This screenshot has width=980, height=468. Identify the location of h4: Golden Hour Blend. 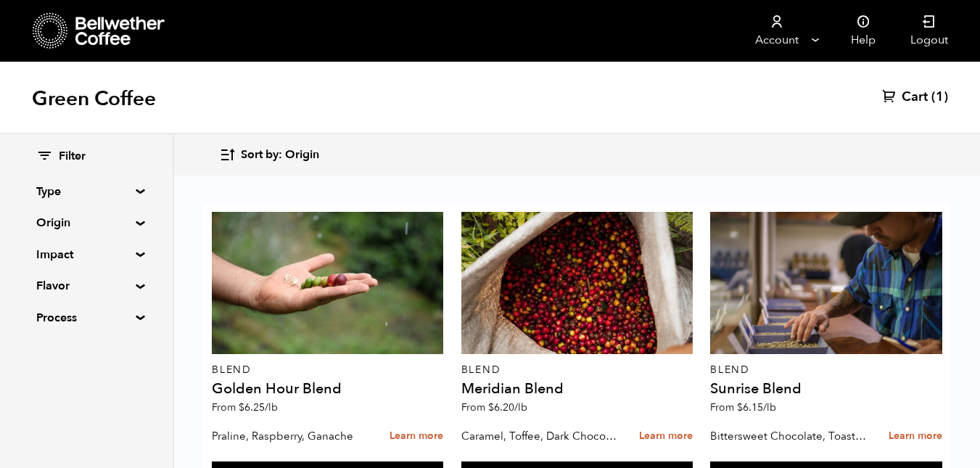
(327, 389).